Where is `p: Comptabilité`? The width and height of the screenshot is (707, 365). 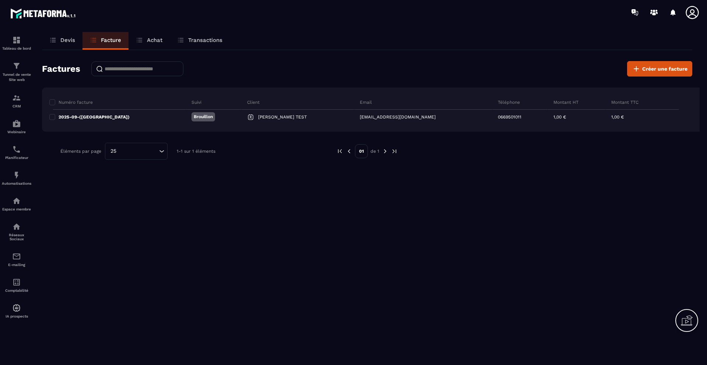 p: Comptabilité is located at coordinates (17, 291).